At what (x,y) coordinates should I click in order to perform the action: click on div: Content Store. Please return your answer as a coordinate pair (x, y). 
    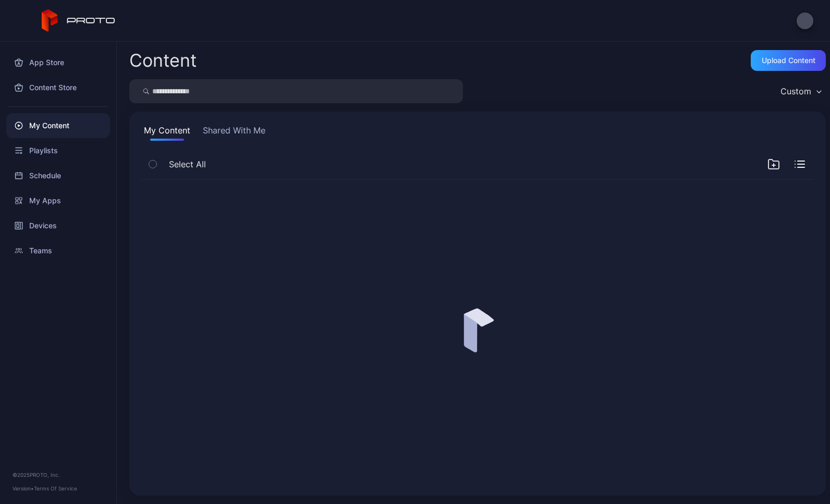
    Looking at the image, I should click on (58, 87).